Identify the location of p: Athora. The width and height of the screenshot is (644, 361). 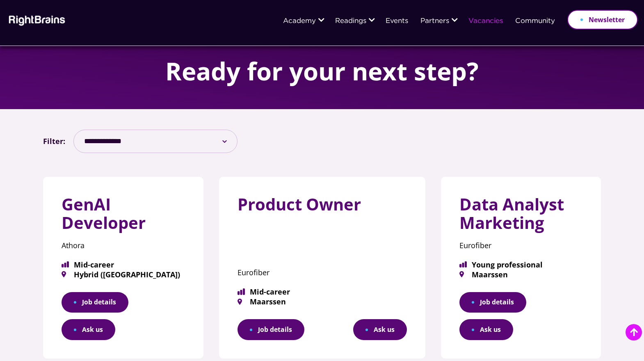
(123, 245).